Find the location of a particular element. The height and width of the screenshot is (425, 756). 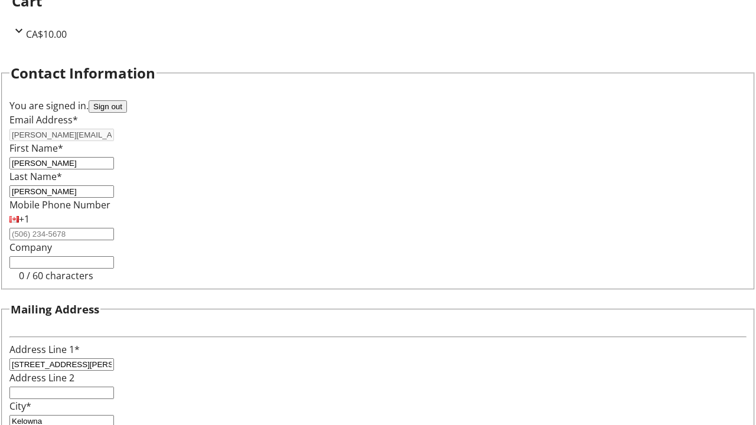

input: (506) 234-5678 is located at coordinates (61, 234).